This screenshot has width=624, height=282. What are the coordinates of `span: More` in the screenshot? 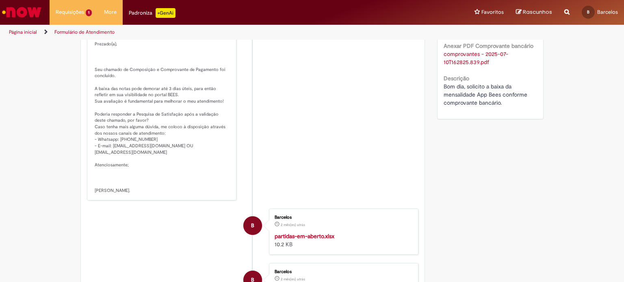 It's located at (110, 12).